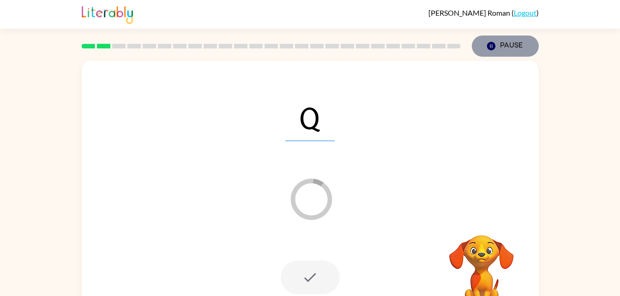 This screenshot has height=296, width=620. I want to click on img: Literably, so click(107, 14).